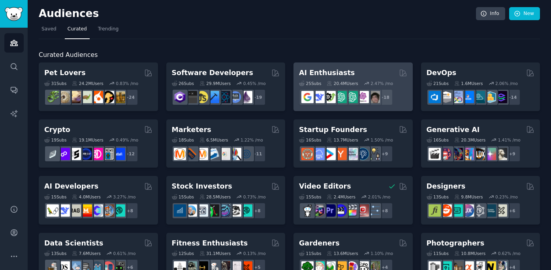  I want to click on img: finalcutpro, so click(352, 210).